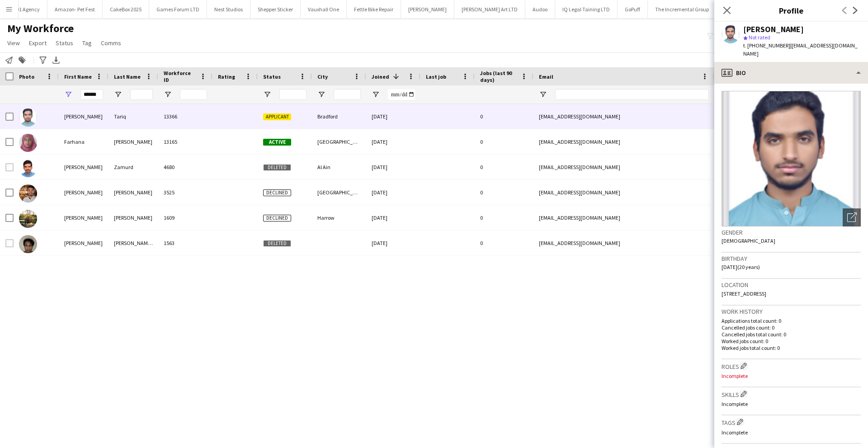 The image size is (868, 448). What do you see at coordinates (14, 43) in the screenshot?
I see `span: View` at bounding box center [14, 43].